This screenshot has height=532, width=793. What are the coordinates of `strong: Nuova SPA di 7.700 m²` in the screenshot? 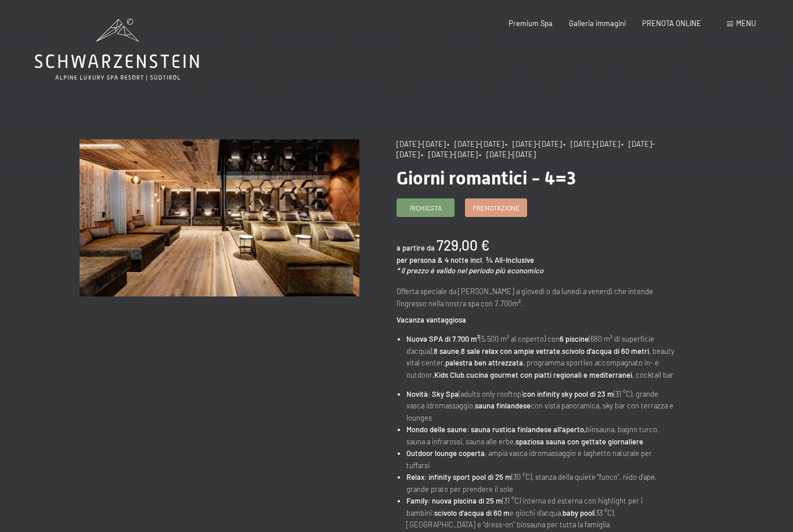 It's located at (443, 339).